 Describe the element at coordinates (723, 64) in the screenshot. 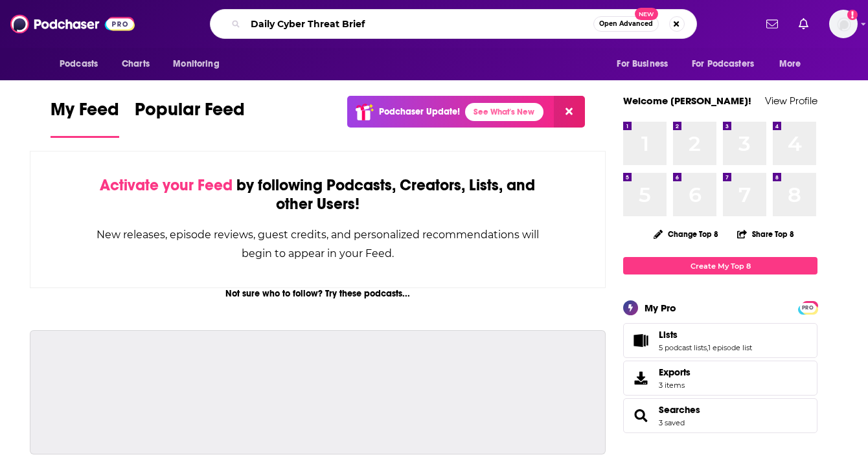

I see `span: For Podcasters` at that location.